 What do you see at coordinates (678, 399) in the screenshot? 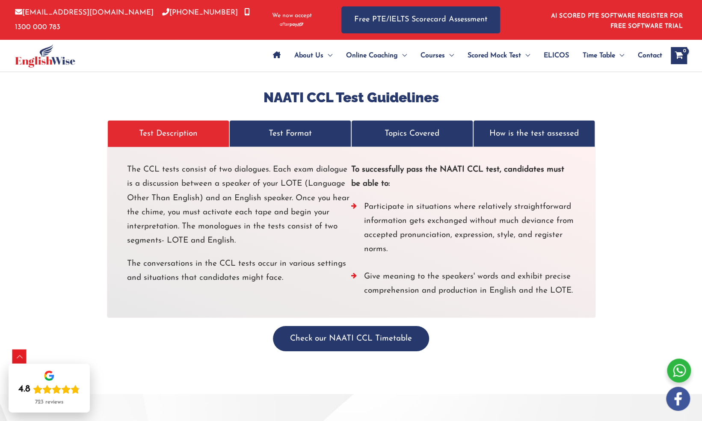
I see `img: white-facebook.png` at bounding box center [678, 399].